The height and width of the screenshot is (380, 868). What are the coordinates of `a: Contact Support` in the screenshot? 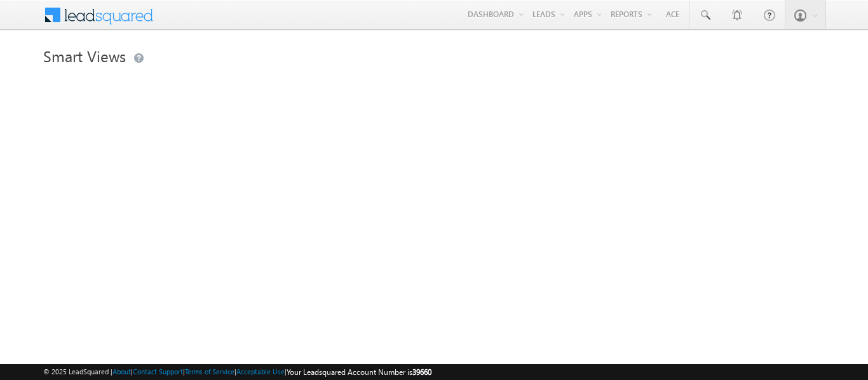 It's located at (158, 372).